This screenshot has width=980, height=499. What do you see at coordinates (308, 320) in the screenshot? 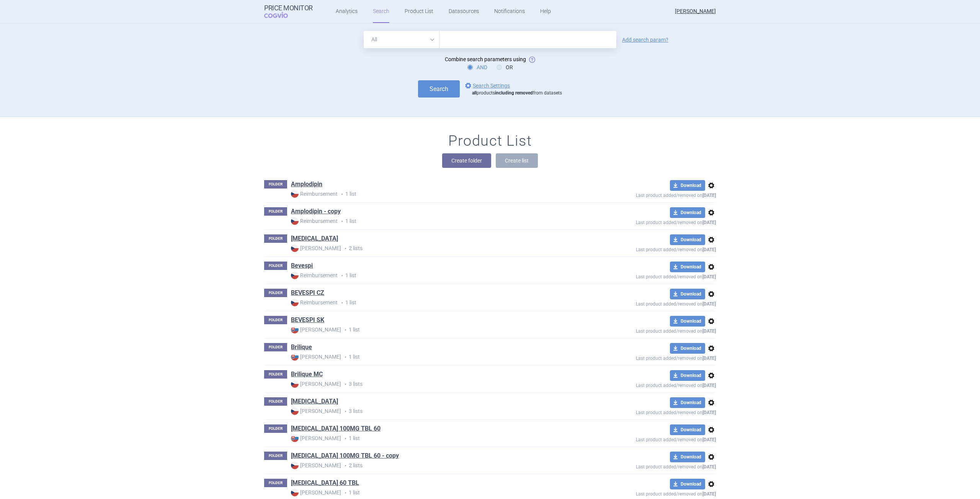
I see `a: BEVESPI SK` at bounding box center [308, 320].